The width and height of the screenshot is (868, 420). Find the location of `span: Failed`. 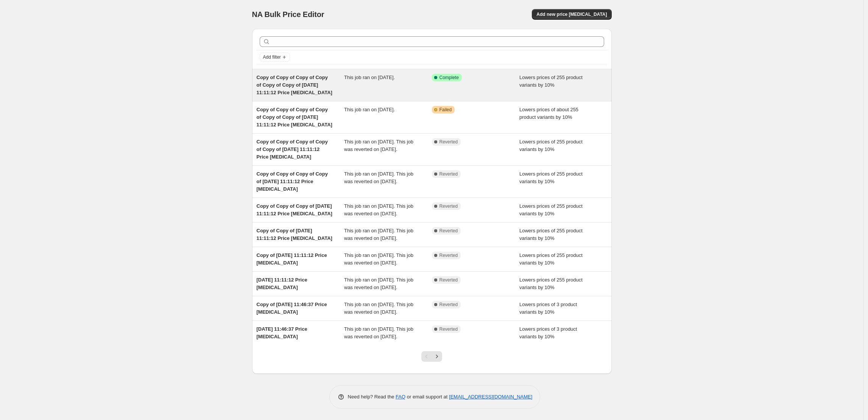

span: Failed is located at coordinates (445, 110).